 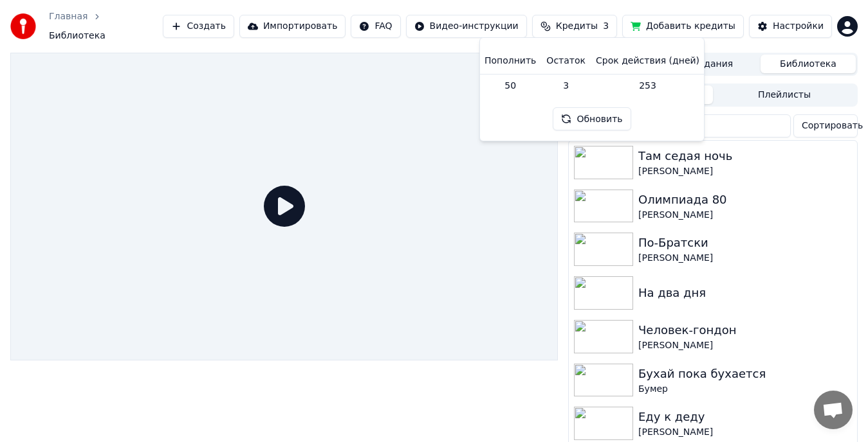 I want to click on button: Кредиты3, so click(x=574, y=26).